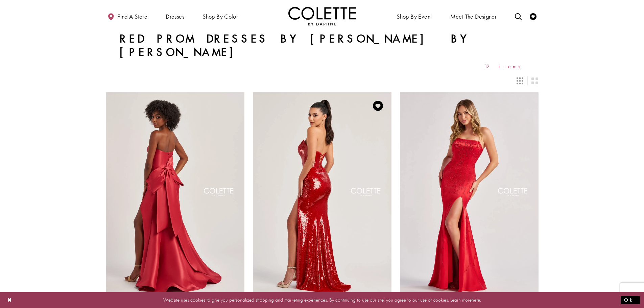 The image size is (644, 308). Describe the element at coordinates (473, 16) in the screenshot. I see `a: Meet the designer` at that location.